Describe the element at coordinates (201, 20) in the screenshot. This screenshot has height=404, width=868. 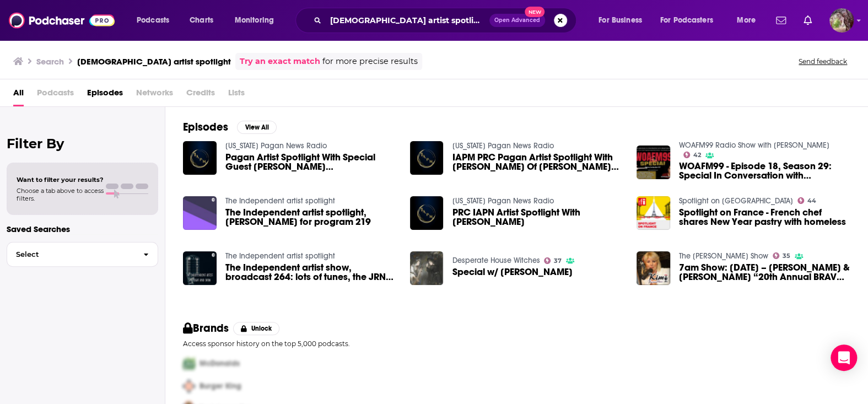
I see `span: Charts` at that location.